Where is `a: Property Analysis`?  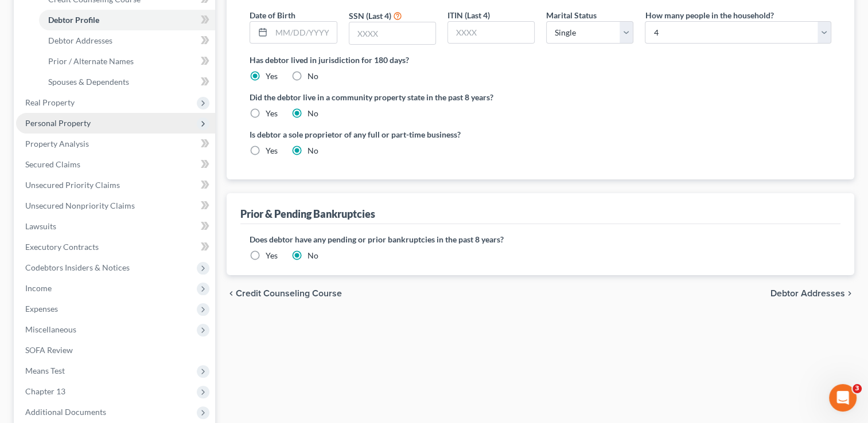
a: Property Analysis is located at coordinates (115, 144).